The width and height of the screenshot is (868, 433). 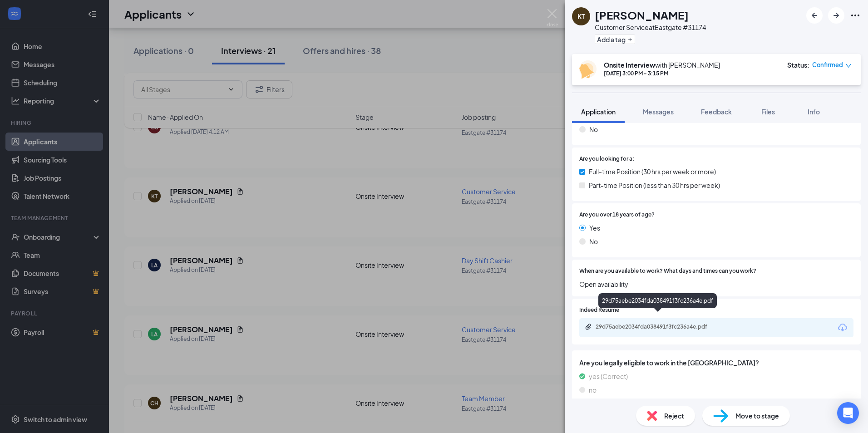 What do you see at coordinates (606, 159) in the screenshot?
I see `span: Are you looking for a:` at bounding box center [606, 159].